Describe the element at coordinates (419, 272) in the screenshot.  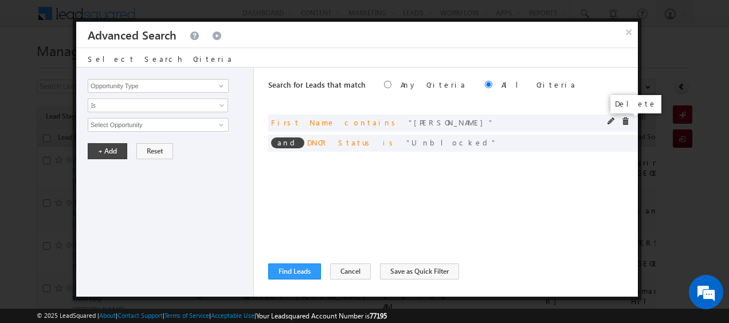
I see `button: Save as Quick Filter` at that location.